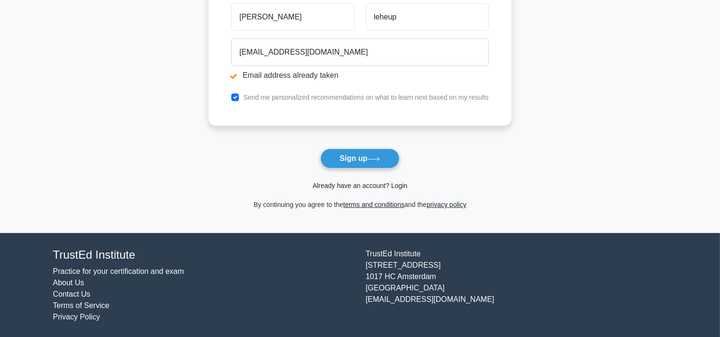 Image resolution: width=720 pixels, height=337 pixels. Describe the element at coordinates (72, 294) in the screenshot. I see `a: Contact Us` at that location.